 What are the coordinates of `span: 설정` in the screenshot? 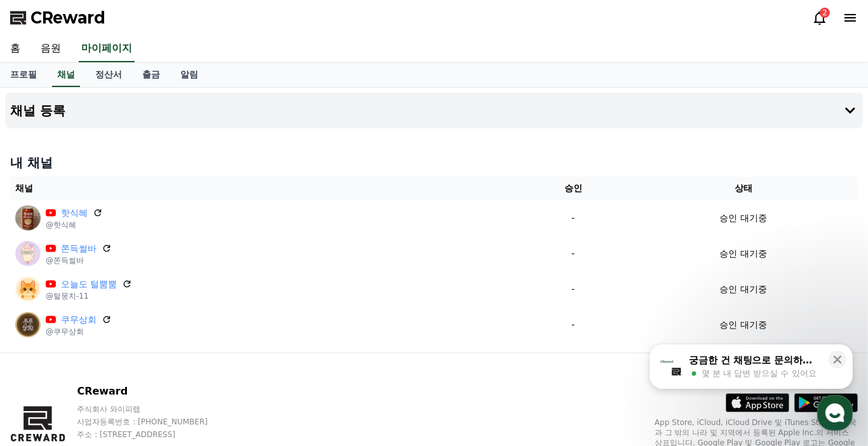 It's located at (204, 365).